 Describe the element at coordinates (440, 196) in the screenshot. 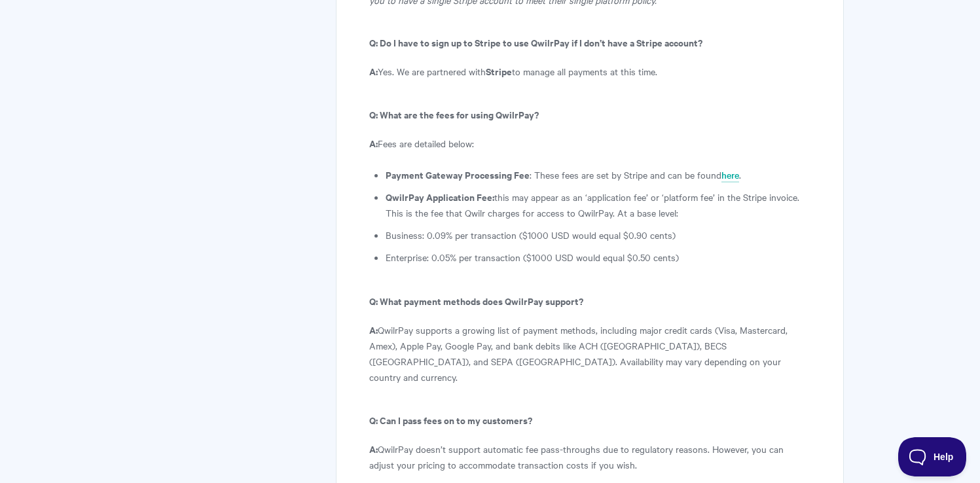

I see `strong: QwilrPay Application Fee:` at that location.